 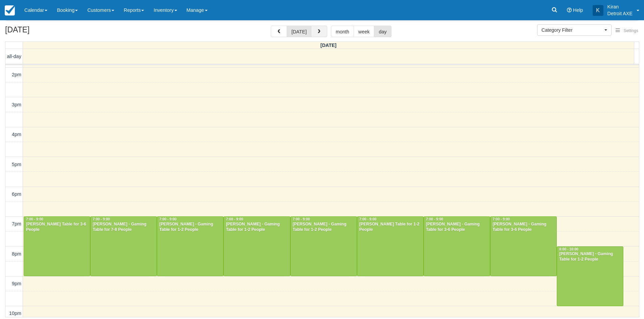 I want to click on span: 6pm, so click(x=17, y=194).